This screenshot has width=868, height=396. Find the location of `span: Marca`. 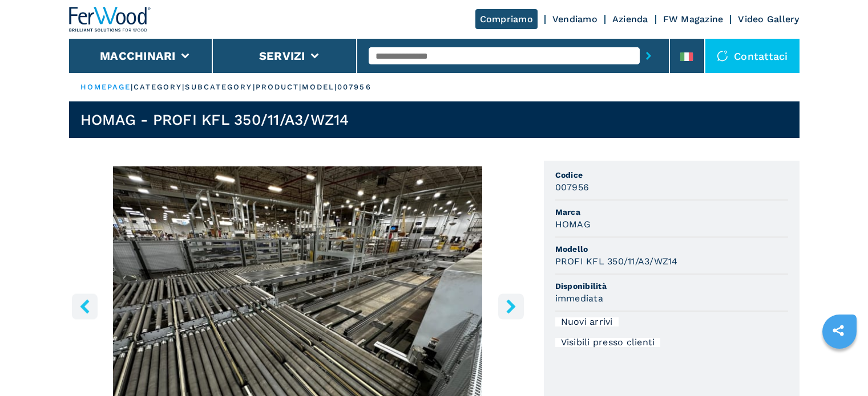

span: Marca is located at coordinates (671, 212).